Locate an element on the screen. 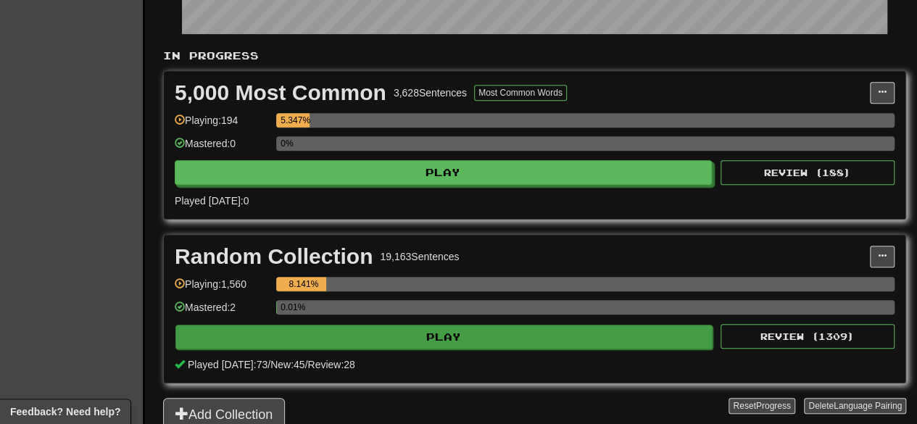 The height and width of the screenshot is (424, 917). span: Language Pairing is located at coordinates (868, 406).